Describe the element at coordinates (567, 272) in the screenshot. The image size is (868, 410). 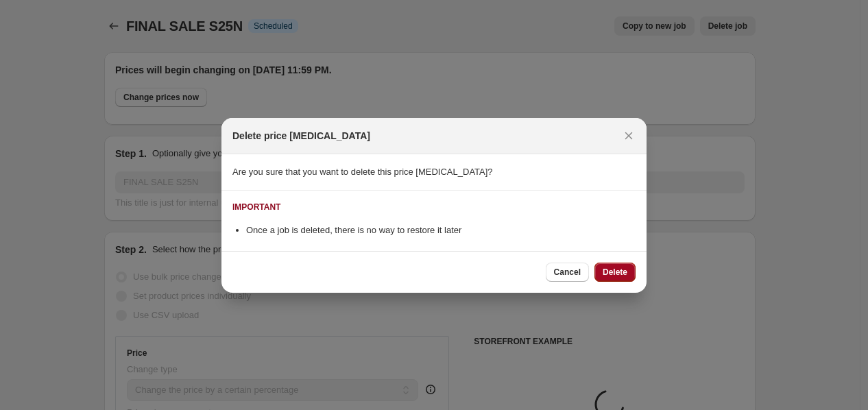
I see `button: Cancel` at that location.